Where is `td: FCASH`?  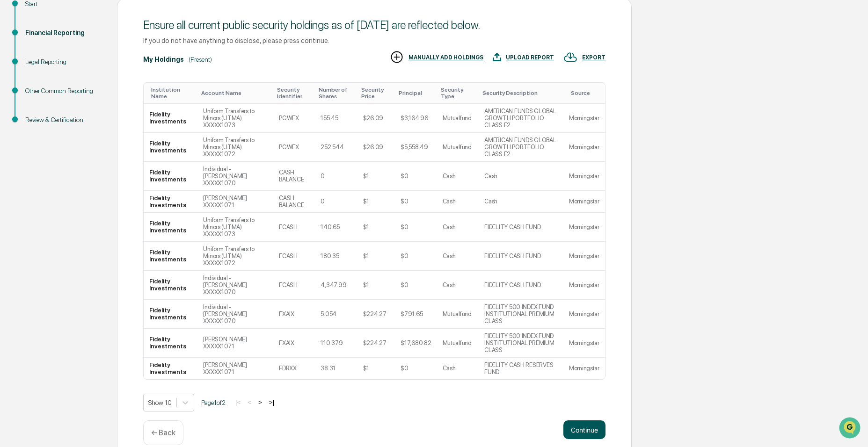 td: FCASH is located at coordinates (294, 285).